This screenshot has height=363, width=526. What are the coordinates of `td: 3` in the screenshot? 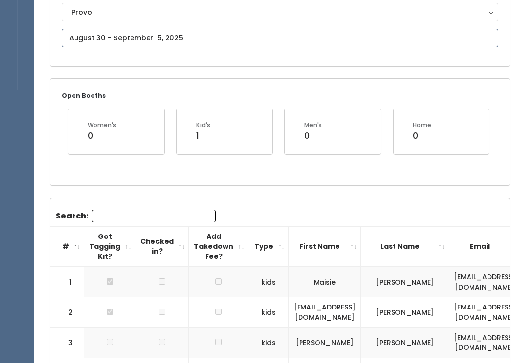 It's located at (67, 343).